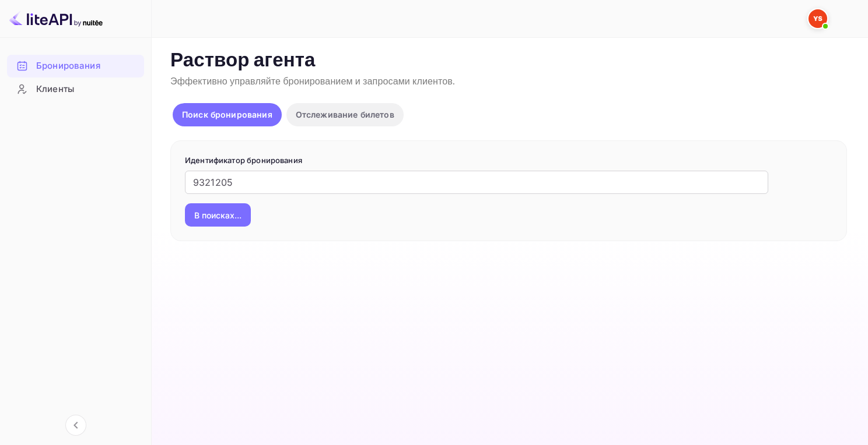 The image size is (868, 445). I want to click on ya-tr-span: Клиенты, so click(55, 89).